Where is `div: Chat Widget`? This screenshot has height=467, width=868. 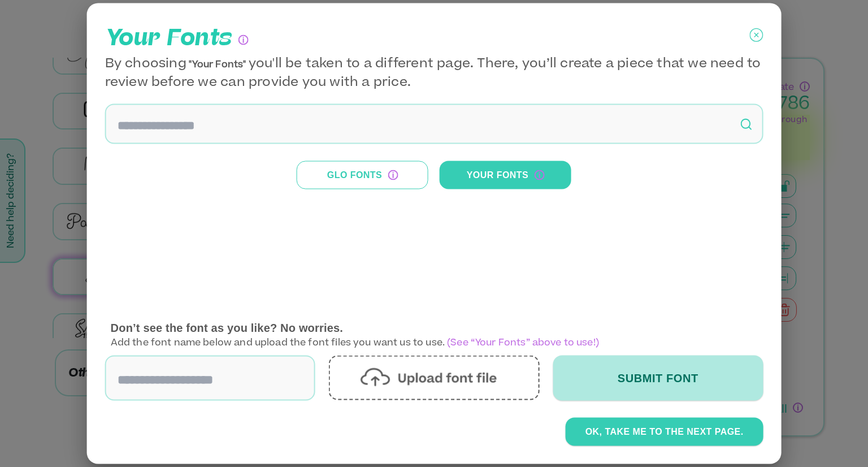
div: Chat Widget is located at coordinates (840, 440).